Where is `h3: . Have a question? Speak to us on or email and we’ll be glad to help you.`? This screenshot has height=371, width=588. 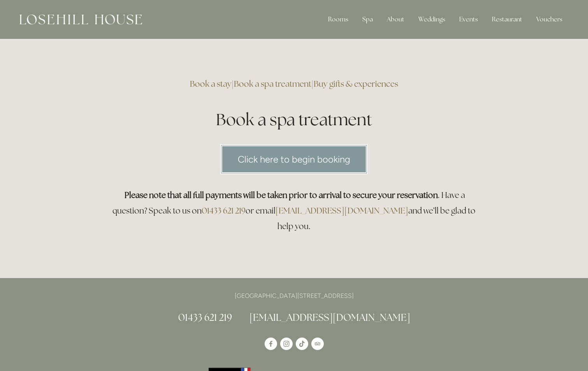 h3: . Have a question? Speak to us on or email and we’ll be glad to help you. is located at coordinates (294, 211).